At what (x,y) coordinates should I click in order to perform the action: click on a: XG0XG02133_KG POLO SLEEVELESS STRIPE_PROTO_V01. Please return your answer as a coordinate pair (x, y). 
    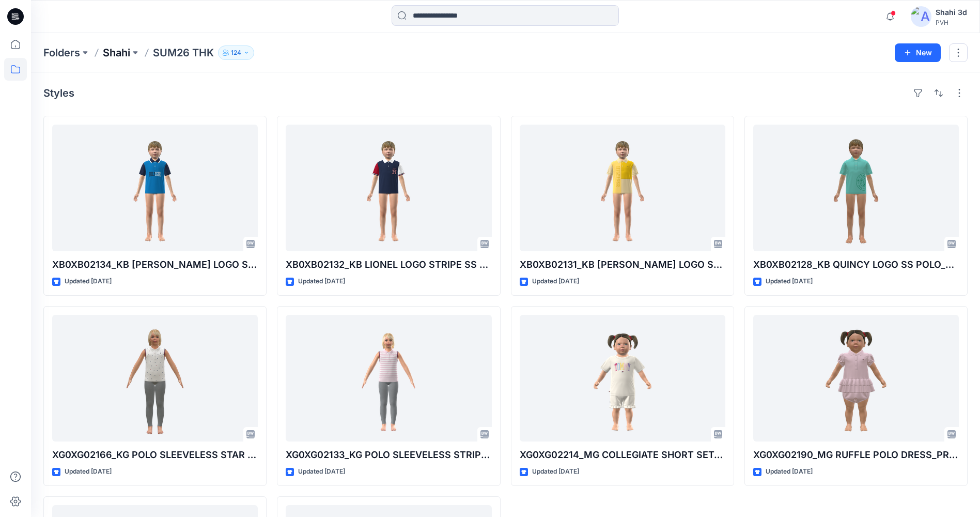
    Looking at the image, I should click on (389, 378).